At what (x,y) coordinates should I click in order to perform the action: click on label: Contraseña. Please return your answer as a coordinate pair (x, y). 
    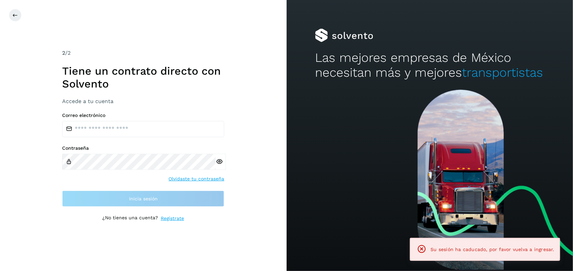
    Looking at the image, I should click on (143, 148).